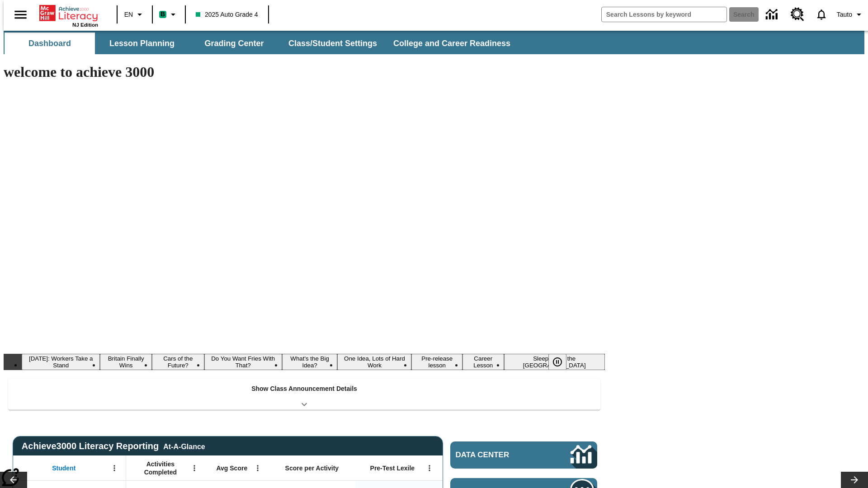 The image size is (868, 488). Describe the element at coordinates (375, 362) in the screenshot. I see `button: Slide 6 One Idea, Lots of Hard Work` at that location.